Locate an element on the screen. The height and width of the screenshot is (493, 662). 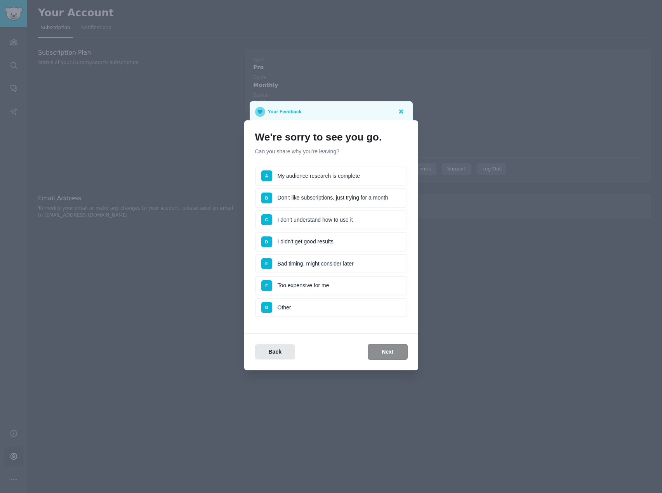
span: F is located at coordinates (266, 286).